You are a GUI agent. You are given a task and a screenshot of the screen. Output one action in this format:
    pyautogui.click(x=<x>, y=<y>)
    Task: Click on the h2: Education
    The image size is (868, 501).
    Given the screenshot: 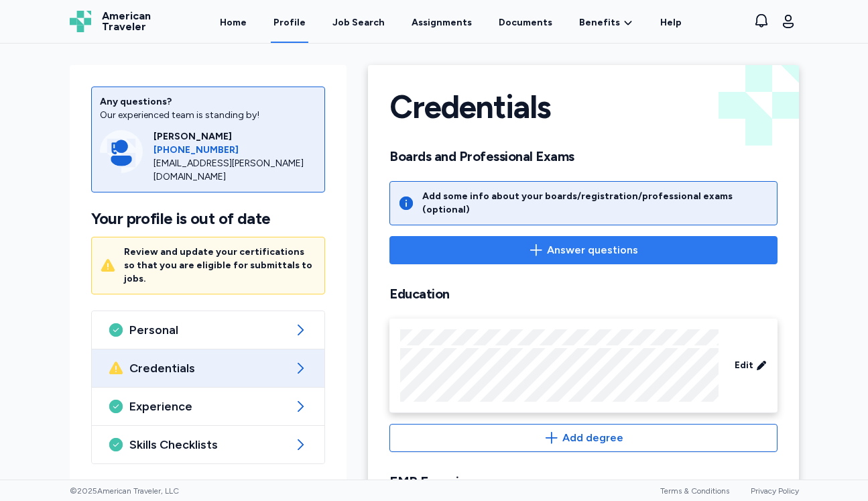 What is the action you would take?
    pyautogui.click(x=583, y=294)
    